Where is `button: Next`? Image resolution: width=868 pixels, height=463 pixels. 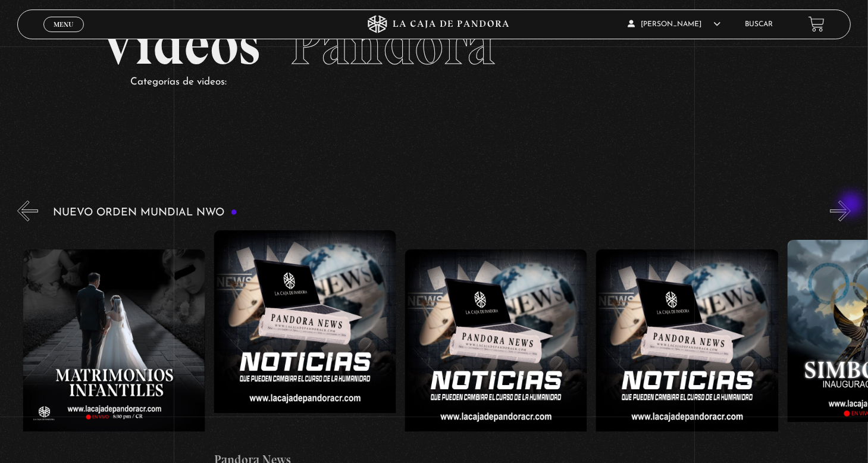 button: Next is located at coordinates (840, 211).